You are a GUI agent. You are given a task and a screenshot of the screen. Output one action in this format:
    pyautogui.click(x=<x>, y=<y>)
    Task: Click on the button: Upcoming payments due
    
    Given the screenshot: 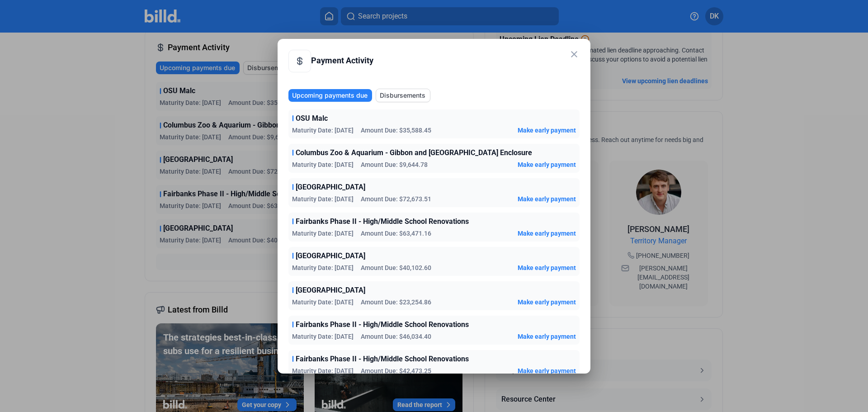 What is the action you would take?
    pyautogui.click(x=331, y=95)
    